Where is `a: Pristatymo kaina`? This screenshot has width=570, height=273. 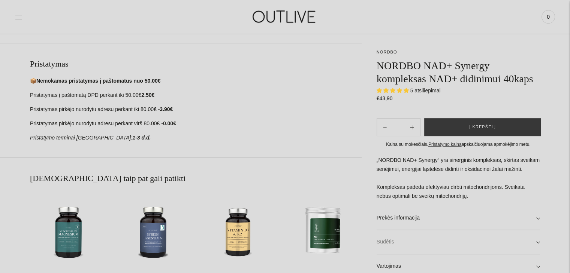 a: Pristatymo kaina is located at coordinates (445, 145).